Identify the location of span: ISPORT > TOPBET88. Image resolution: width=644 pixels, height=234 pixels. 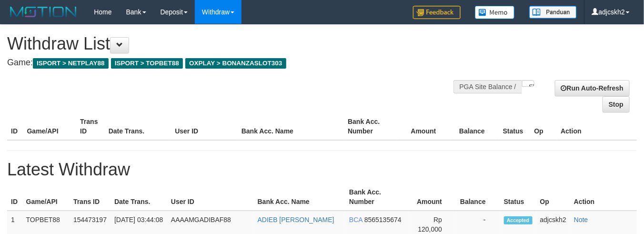
(147, 64).